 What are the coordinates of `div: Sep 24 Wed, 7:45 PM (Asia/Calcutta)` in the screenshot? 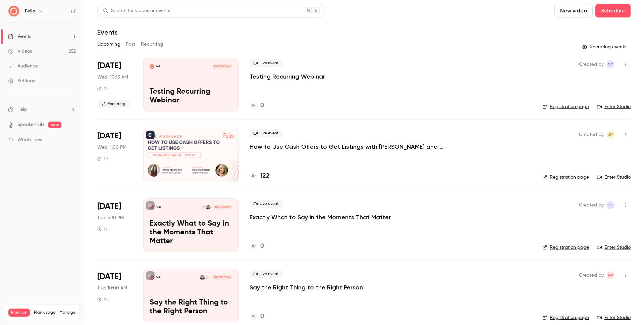 It's located at (115, 85).